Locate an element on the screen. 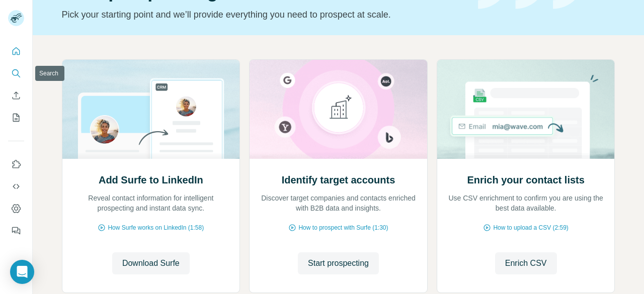 This screenshot has height=294, width=644. span: Start prospecting is located at coordinates (338, 264).